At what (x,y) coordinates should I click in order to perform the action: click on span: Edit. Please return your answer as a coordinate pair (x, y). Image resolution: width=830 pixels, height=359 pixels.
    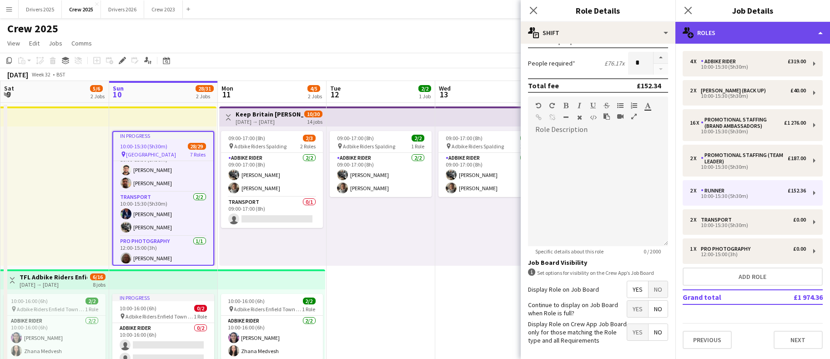
    Looking at the image, I should click on (34, 43).